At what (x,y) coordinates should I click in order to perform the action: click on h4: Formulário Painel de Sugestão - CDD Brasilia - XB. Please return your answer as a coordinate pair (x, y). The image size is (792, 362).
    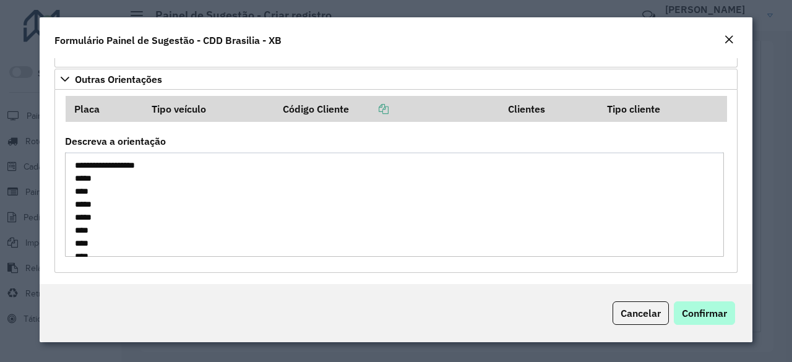
    Looking at the image, I should click on (168, 40).